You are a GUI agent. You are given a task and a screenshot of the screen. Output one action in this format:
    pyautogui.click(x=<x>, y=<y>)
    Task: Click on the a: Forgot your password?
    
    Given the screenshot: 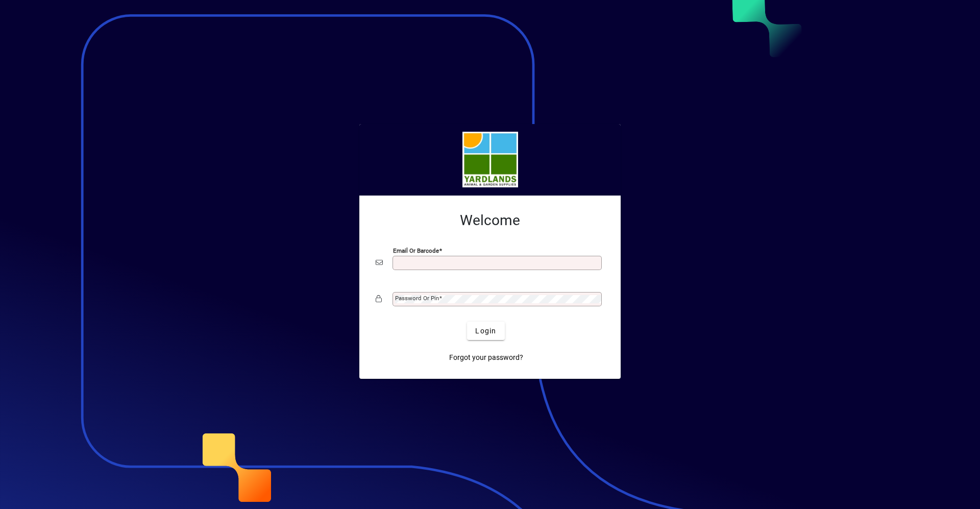 What is the action you would take?
    pyautogui.click(x=485, y=357)
    